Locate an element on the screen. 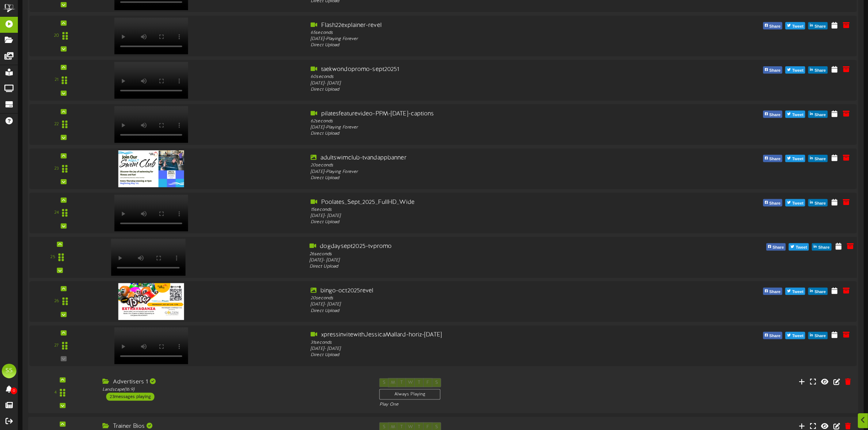 This screenshot has height=430, width=868. div: bingo-oct2025revel is located at coordinates (478, 291).